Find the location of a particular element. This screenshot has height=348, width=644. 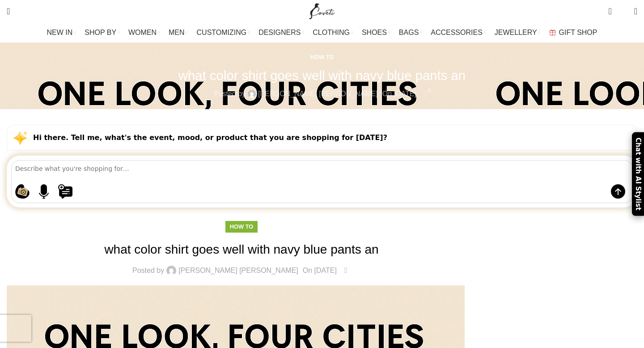

a: MEN is located at coordinates (178, 33).